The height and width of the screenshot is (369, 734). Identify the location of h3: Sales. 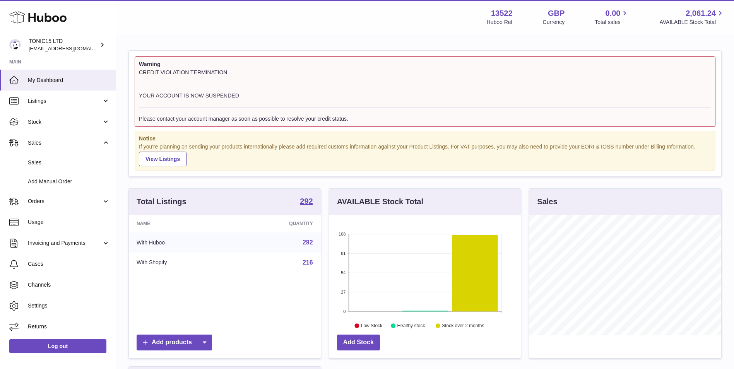
(547, 202).